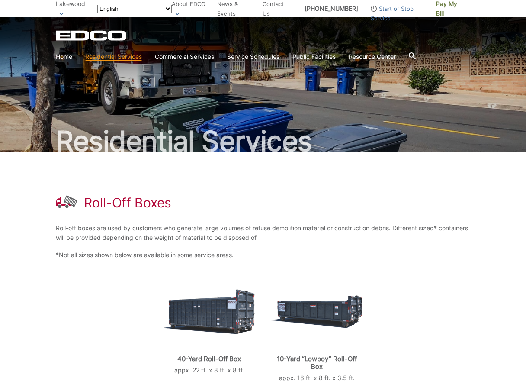 This screenshot has width=526, height=391. I want to click on a: EDCD logo. Return to the homepage., so click(92, 36).